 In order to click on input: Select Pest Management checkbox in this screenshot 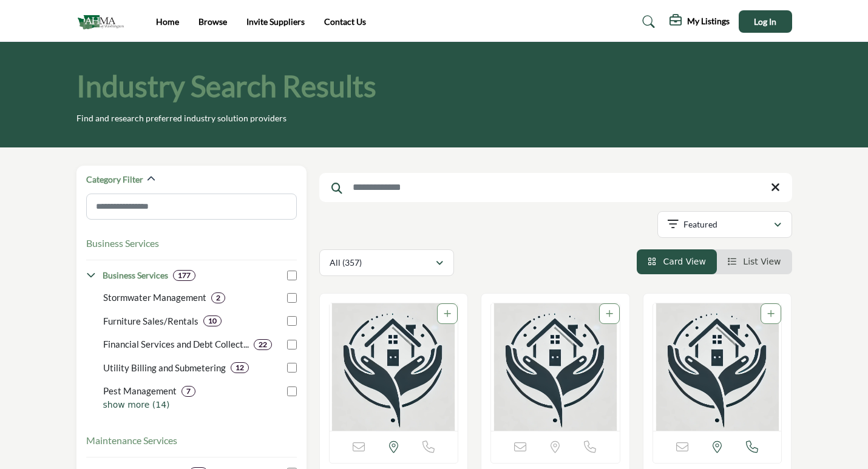, I will do `click(292, 392)`.